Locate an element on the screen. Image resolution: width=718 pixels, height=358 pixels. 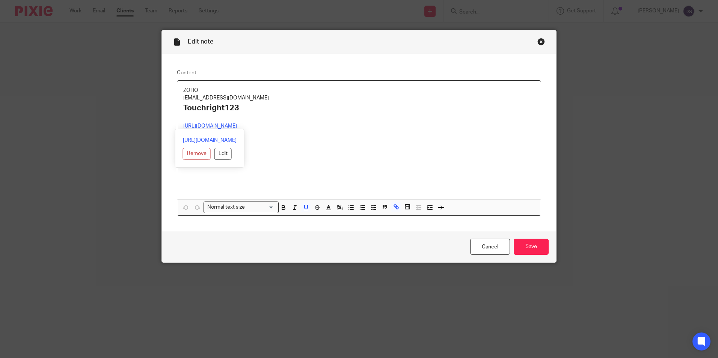
label: Content is located at coordinates (359, 73).